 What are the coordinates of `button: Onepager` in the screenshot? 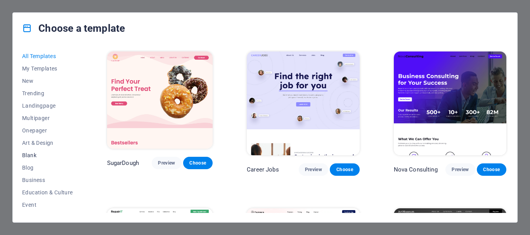 It's located at (47, 131).